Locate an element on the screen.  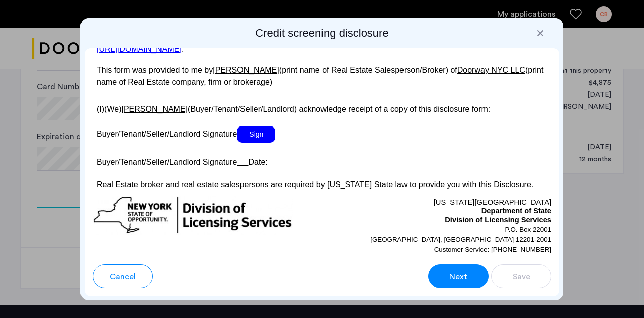
span: Cancel is located at coordinates (123, 276).